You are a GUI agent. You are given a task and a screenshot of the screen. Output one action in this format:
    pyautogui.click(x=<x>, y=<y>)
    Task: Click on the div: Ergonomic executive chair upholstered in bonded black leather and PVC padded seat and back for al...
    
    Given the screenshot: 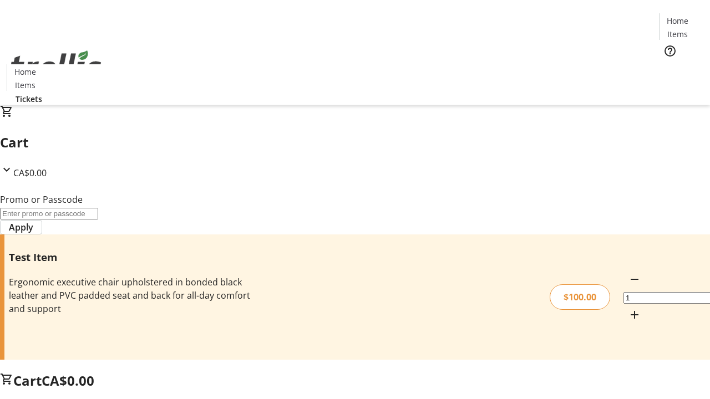 What is the action you would take?
    pyautogui.click(x=130, y=296)
    